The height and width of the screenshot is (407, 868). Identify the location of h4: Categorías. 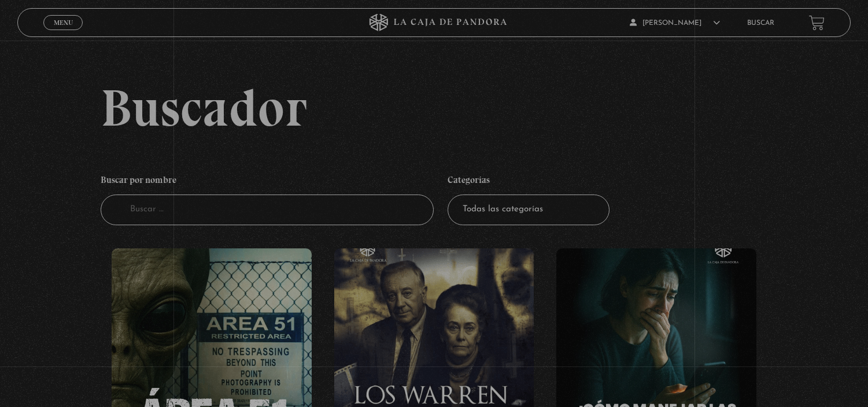
(529, 182).